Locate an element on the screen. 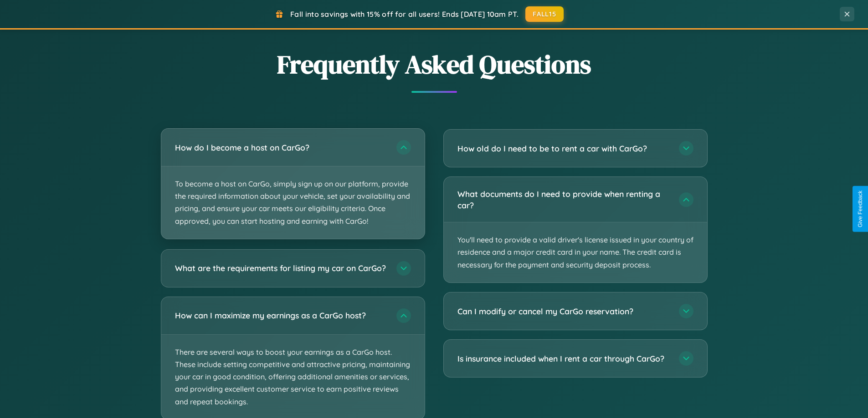  p: You'll need to provide a valid driver's license issued in your country of residence and a major c... is located at coordinates (575, 253).